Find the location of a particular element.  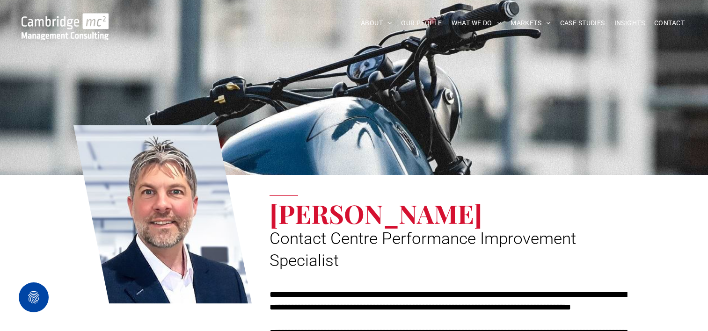

a: Your Business Transformed | Cambridge Management Consulting is located at coordinates (65, 19).